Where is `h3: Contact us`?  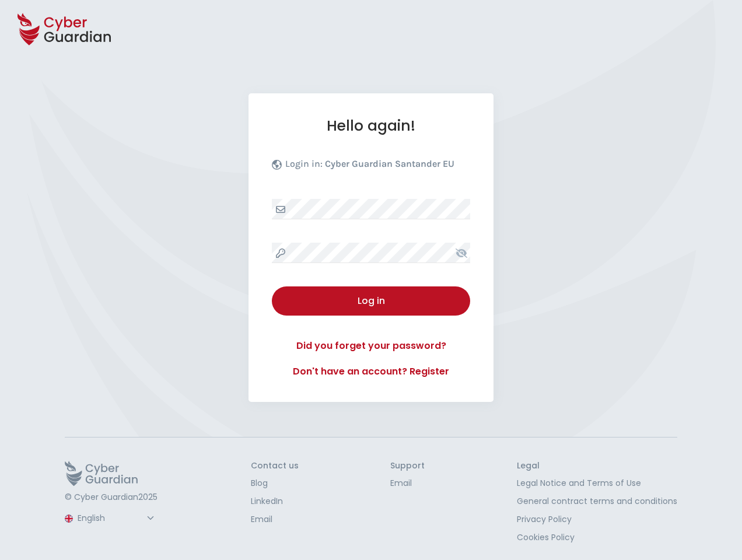 h3: Contact us is located at coordinates (275, 466).